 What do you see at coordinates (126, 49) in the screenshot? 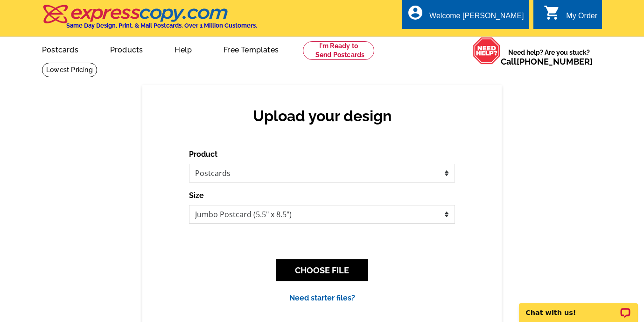
I see `a: Products` at bounding box center [126, 49].